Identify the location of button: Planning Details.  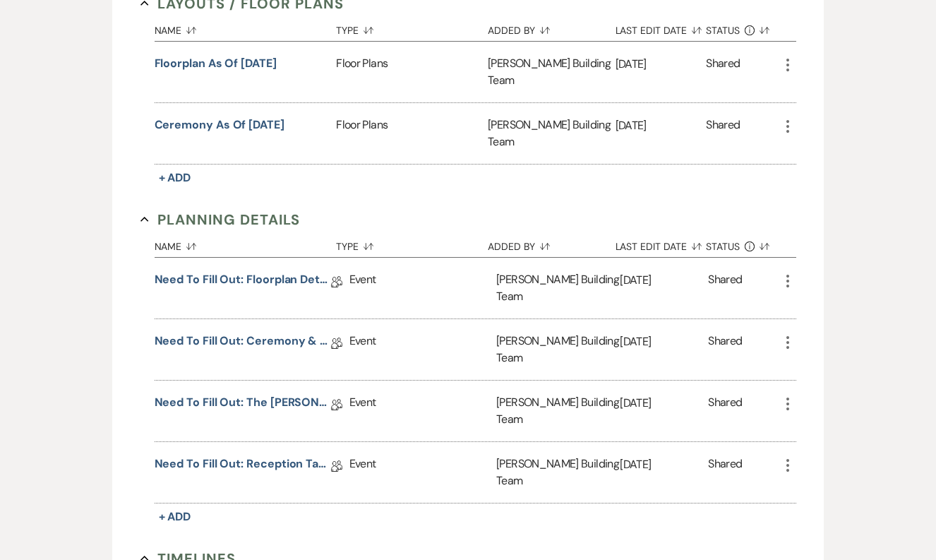
(220, 220).